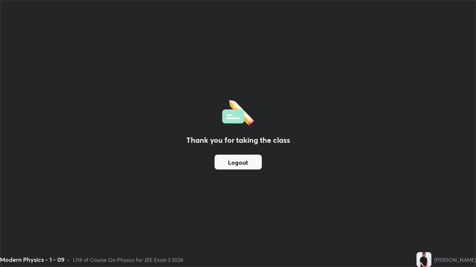 The image size is (476, 267). Describe the element at coordinates (238, 140) in the screenshot. I see `h2: Thank you for taking the class` at that location.